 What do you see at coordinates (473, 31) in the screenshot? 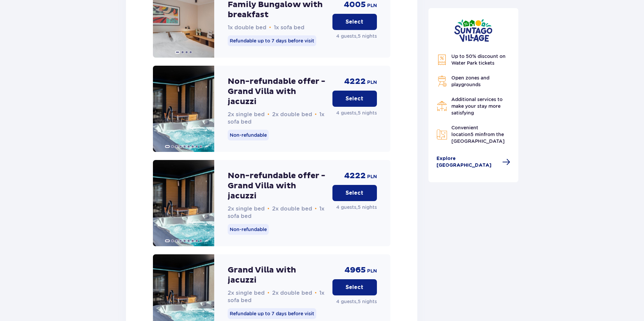
I see `img: Suntago Village` at bounding box center [473, 31].